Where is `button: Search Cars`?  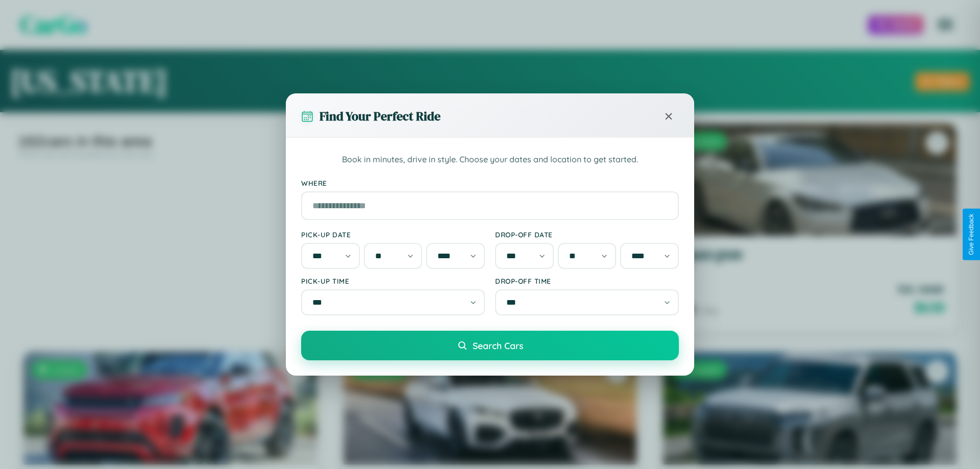
button: Search Cars is located at coordinates (490, 345).